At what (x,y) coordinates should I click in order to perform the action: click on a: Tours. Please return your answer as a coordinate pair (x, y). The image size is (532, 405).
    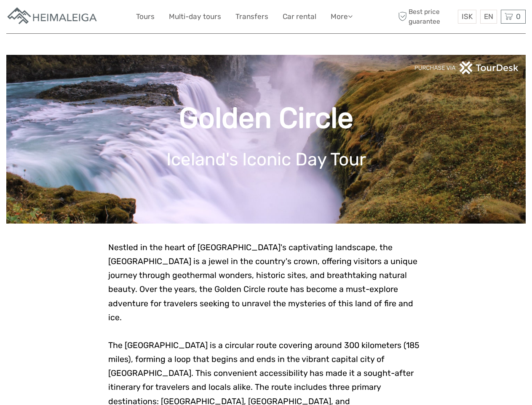
    Looking at the image, I should click on (146, 16).